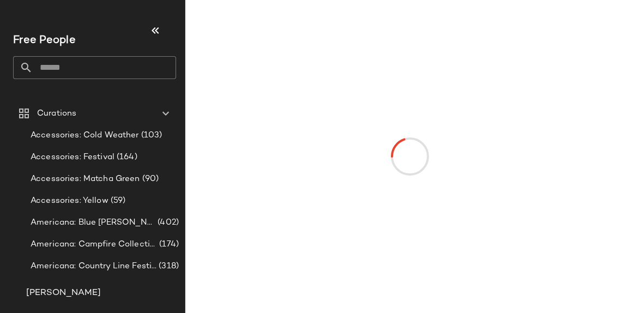 The height and width of the screenshot is (313, 634). Describe the element at coordinates (167, 266) in the screenshot. I see `span: (318)` at that location.